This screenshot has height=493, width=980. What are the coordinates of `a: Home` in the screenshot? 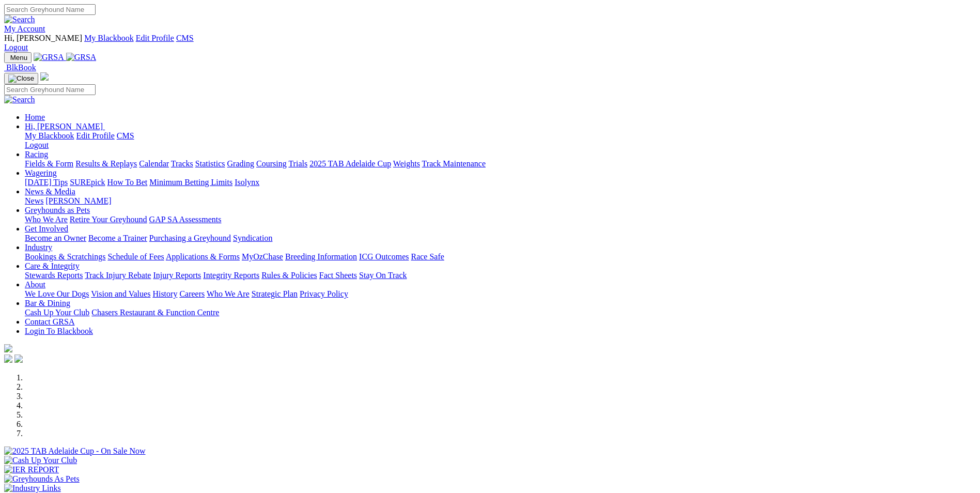 It's located at (34, 117).